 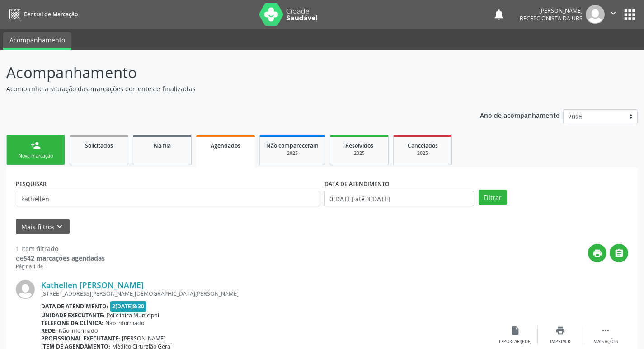 I want to click on span: Central de Marcação, so click(x=50, y=14).